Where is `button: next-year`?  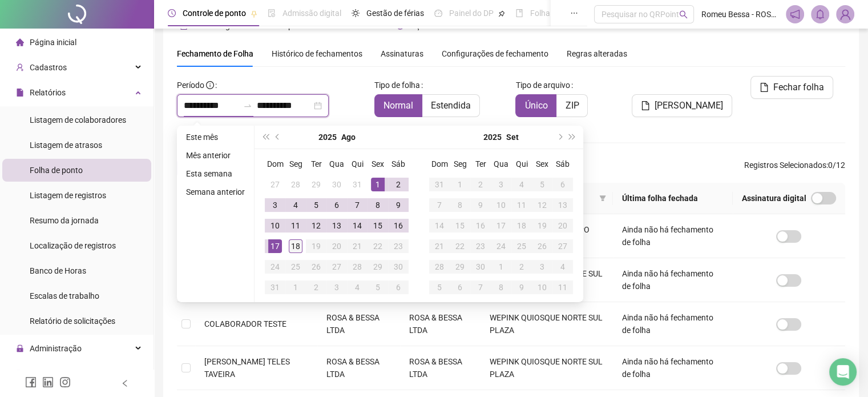 button: next-year is located at coordinates (559, 137).